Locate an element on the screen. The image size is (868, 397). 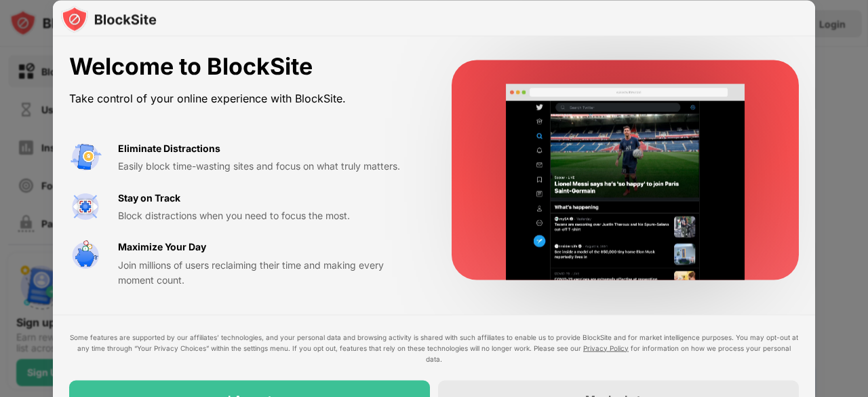
img: value-safe-time.svg is located at coordinates (85, 256).